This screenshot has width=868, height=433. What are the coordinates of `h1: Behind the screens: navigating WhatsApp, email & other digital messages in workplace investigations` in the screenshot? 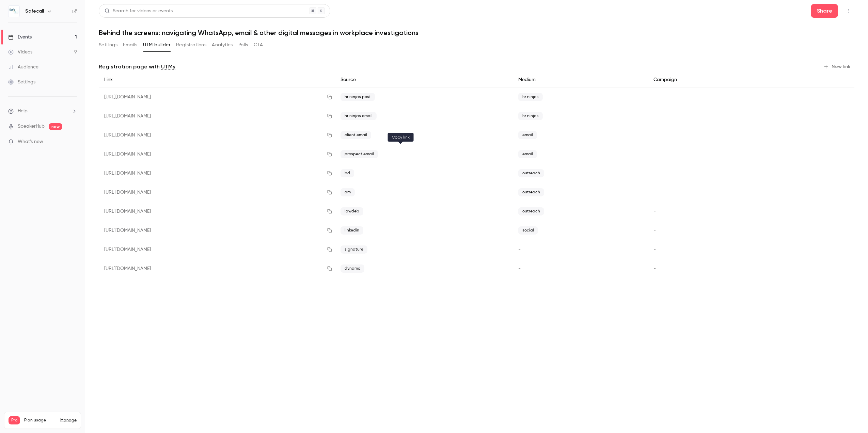 It's located at (476, 33).